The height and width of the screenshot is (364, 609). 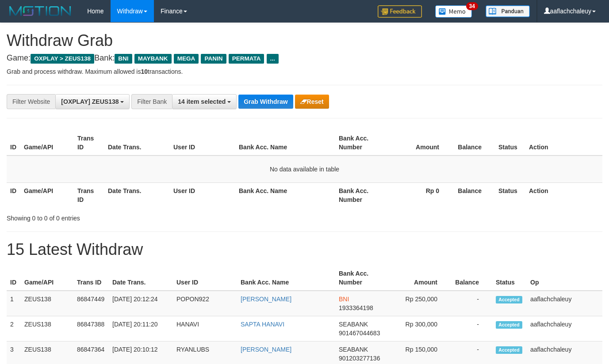 What do you see at coordinates (472, 6) in the screenshot?
I see `span: 34` at bounding box center [472, 6].